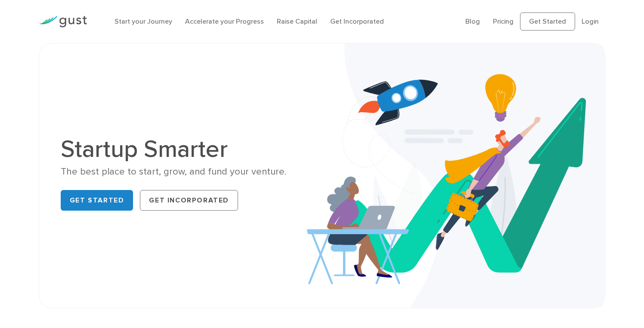 This screenshot has width=644, height=328. I want to click on a: Raise Capital, so click(297, 21).